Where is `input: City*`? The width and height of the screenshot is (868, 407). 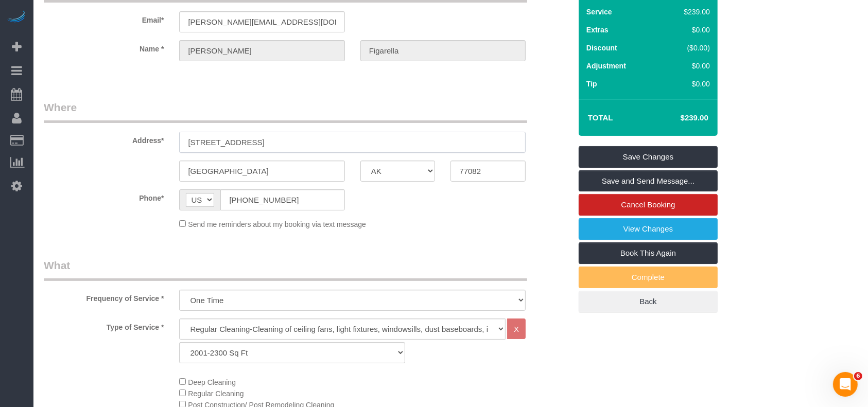
input: City* is located at coordinates (262, 171).